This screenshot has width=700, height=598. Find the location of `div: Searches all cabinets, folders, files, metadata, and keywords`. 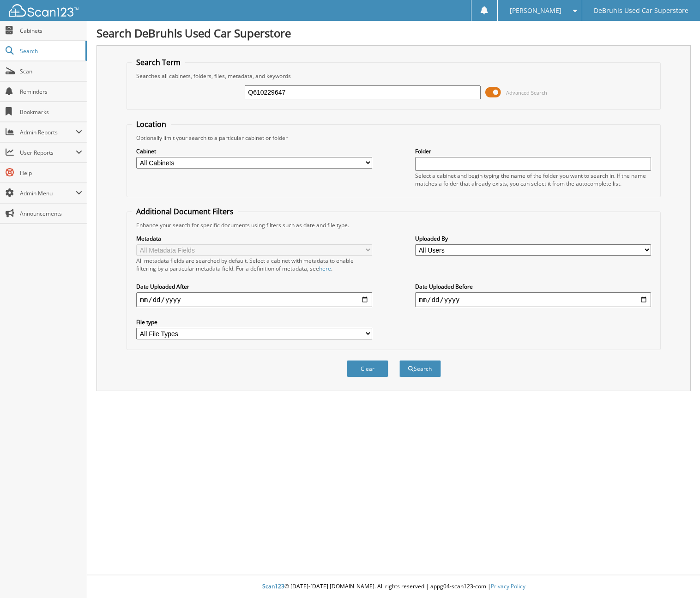

div: Searches all cabinets, folders, files, metadata, and keywords is located at coordinates (393, 75).